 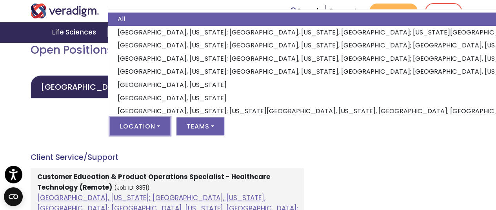 What do you see at coordinates (393, 11) in the screenshot?
I see `a: Get Demo` at bounding box center [393, 11].